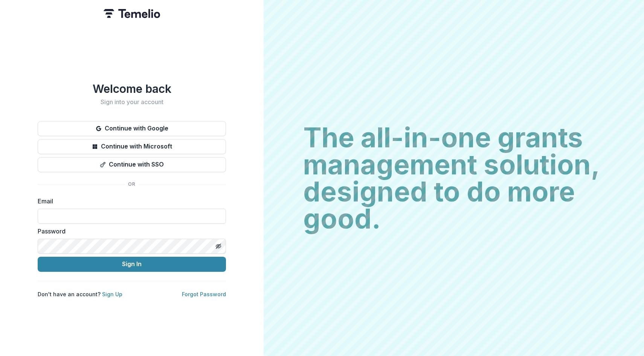 The height and width of the screenshot is (356, 644). I want to click on button: Sign In, so click(132, 264).